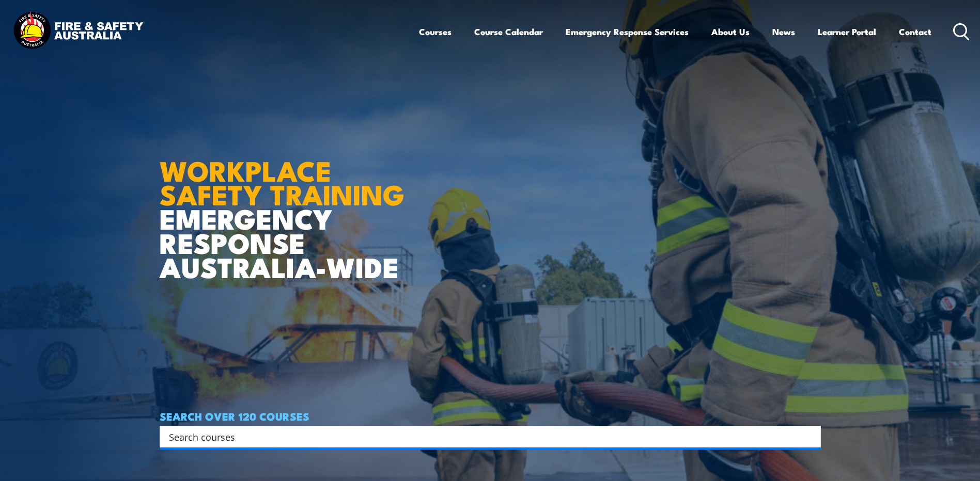 The width and height of the screenshot is (980, 481). What do you see at coordinates (483, 437) in the screenshot?
I see `input: Search input` at bounding box center [483, 437].